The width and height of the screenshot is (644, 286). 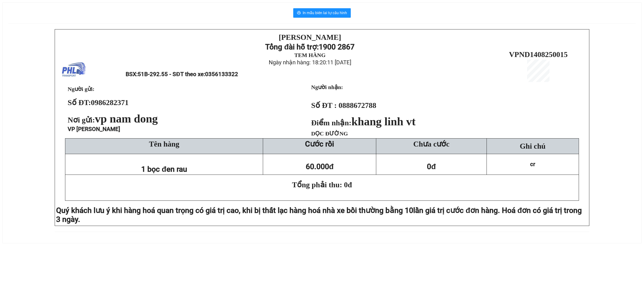 What do you see at coordinates (322, 13) in the screenshot?
I see `button: printerIn mẫu biên lai tự cấu hình` at bounding box center [322, 13].